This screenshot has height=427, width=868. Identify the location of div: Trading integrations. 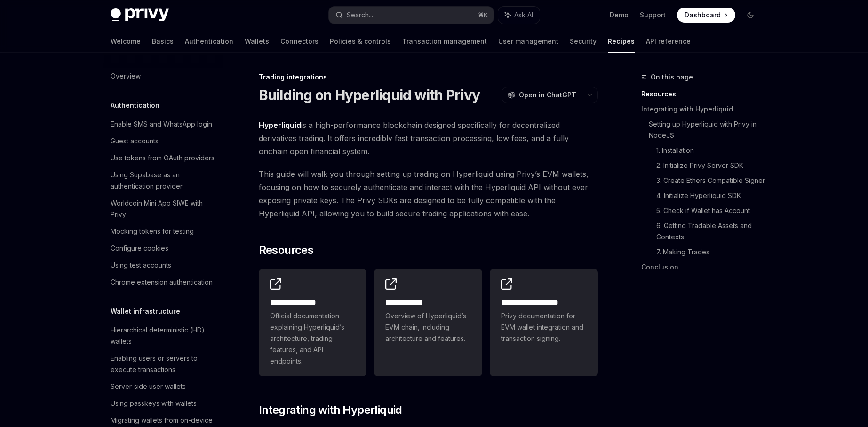
(428, 77).